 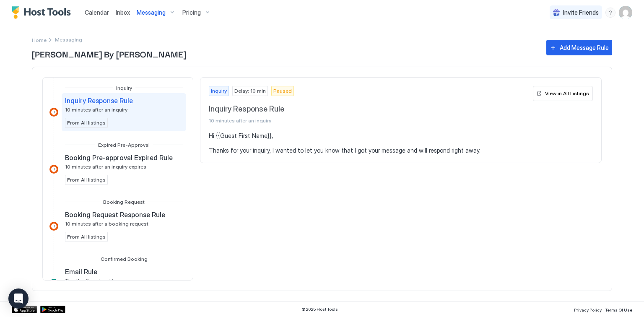 I want to click on span: Inbox, so click(x=123, y=12).